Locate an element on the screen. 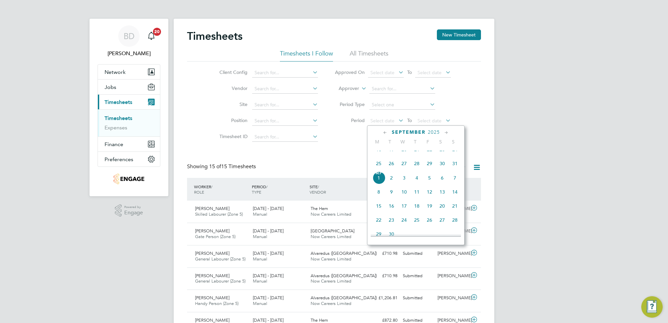  span: 11 is located at coordinates (417, 192).